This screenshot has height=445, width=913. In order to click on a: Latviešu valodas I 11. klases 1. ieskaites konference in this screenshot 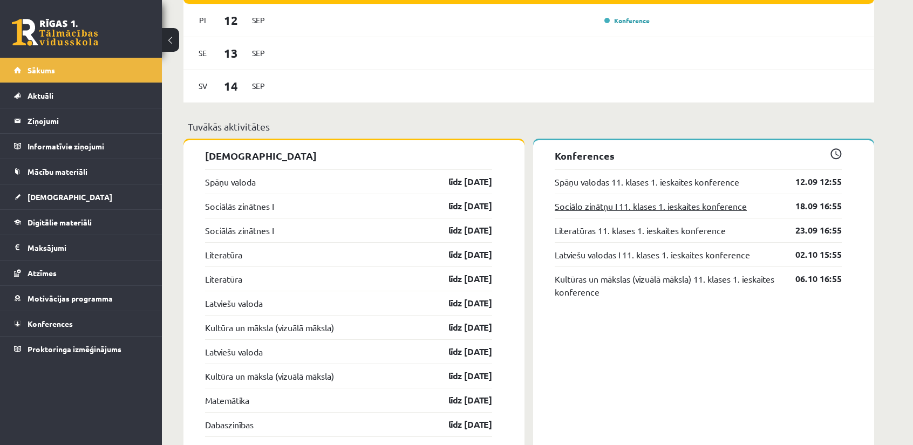, I will do `click(652, 255)`.